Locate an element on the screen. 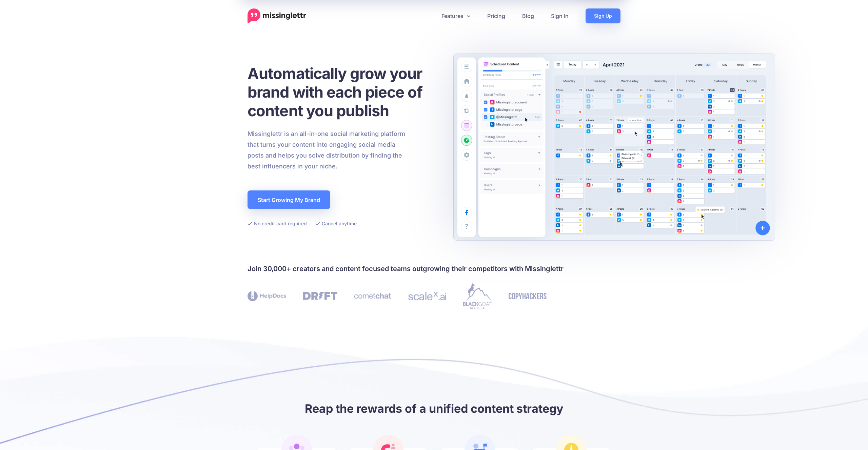 The width and height of the screenshot is (868, 450). a: Pricing is located at coordinates (496, 16).